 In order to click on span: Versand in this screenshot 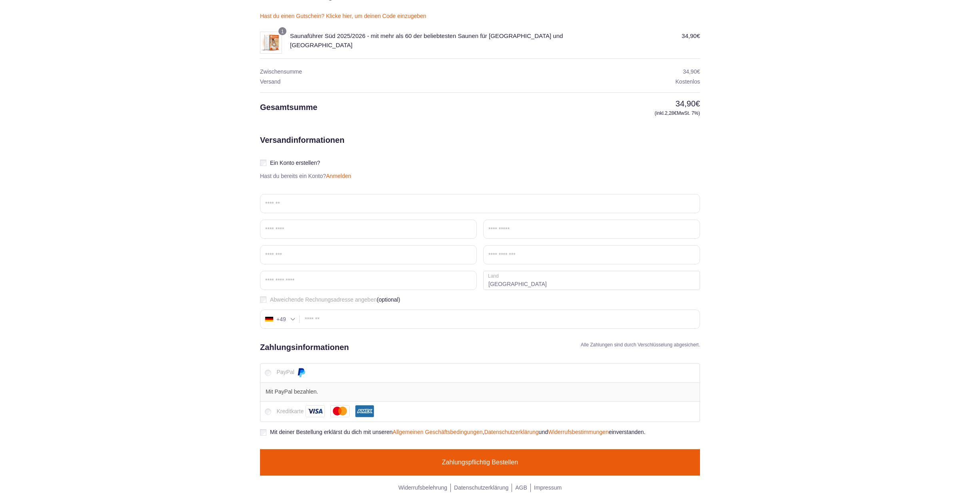, I will do `click(270, 82)`.